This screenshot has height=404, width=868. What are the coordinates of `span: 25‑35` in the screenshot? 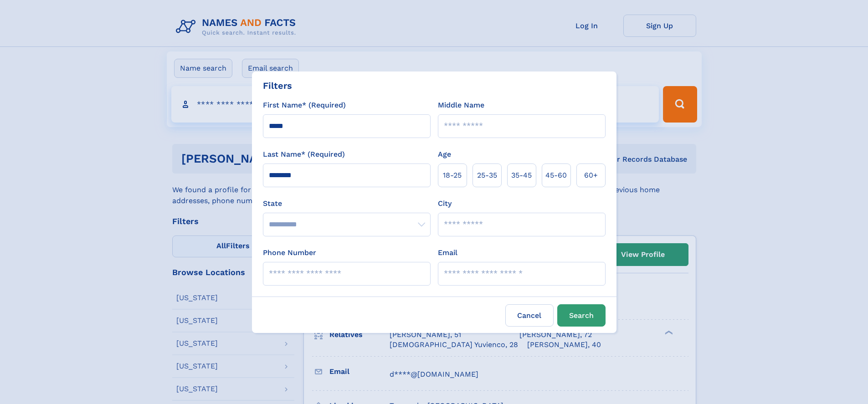 It's located at (487, 176).